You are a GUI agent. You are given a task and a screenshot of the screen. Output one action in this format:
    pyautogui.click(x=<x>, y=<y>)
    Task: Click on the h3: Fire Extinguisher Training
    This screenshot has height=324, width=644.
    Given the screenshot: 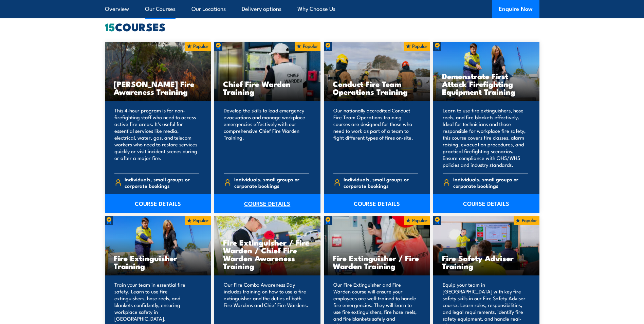 What is the action you would take?
    pyautogui.click(x=158, y=262)
    